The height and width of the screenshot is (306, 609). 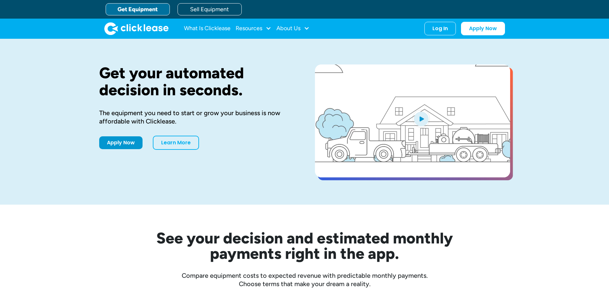 I want to click on a: Learn More, so click(x=176, y=143).